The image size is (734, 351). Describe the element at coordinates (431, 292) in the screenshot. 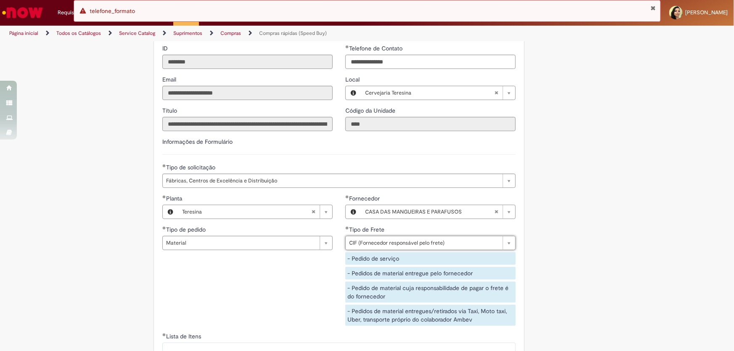

I see `div: - Pedido de material cuja responsabilidade de pagar o frete é do fornecedor` at that location.